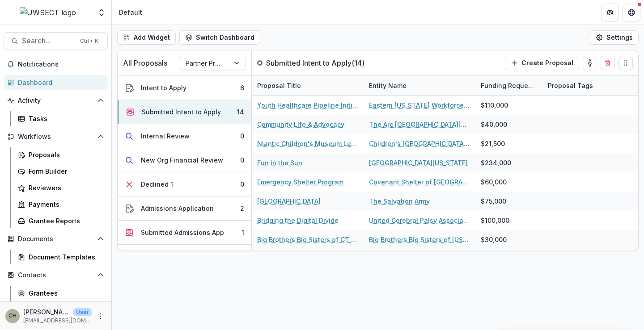 The width and height of the screenshot is (644, 330). I want to click on a: Big Brothers Big Sisters of CT Mentoring Programs, so click(308, 240).